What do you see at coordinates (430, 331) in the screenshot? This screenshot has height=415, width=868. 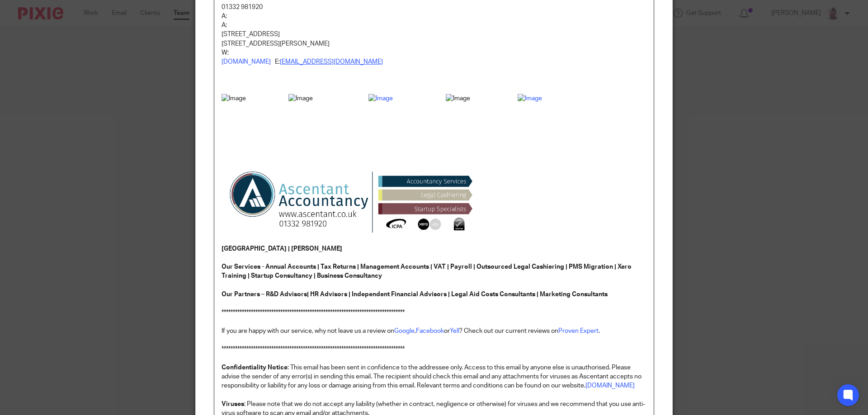 I see `a: Facebook` at bounding box center [430, 331].